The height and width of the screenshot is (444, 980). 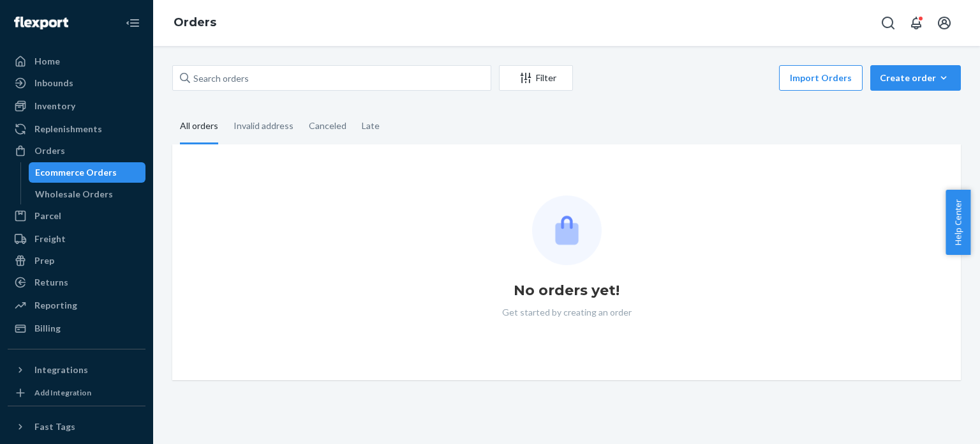 What do you see at coordinates (916, 78) in the screenshot?
I see `button: Create order` at bounding box center [916, 78].